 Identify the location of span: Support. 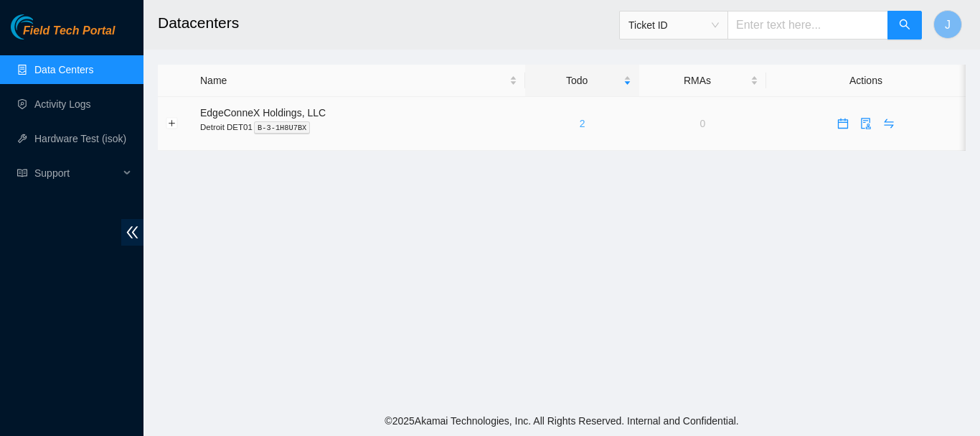
(76, 173).